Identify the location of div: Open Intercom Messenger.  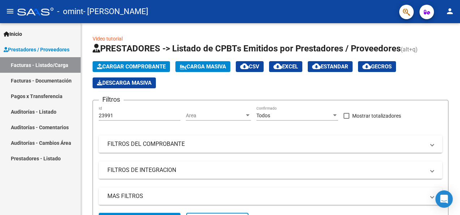
(444, 199).